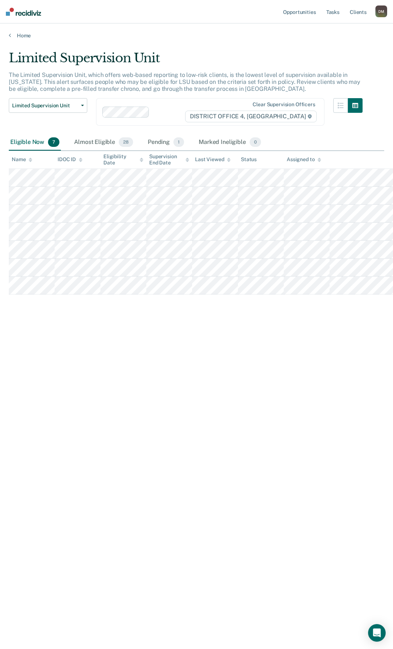 This screenshot has width=393, height=649. Describe the element at coordinates (48, 106) in the screenshot. I see `button: Limited Supervision Unit` at that location.